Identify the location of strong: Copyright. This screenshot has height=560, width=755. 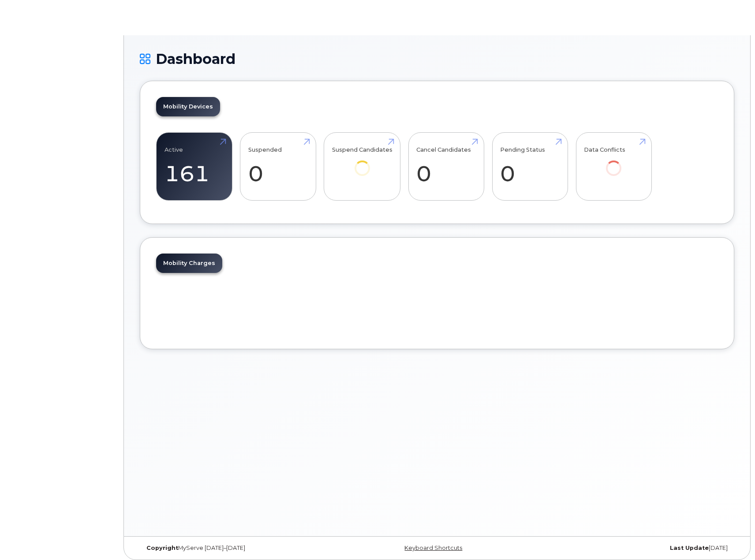
(162, 548).